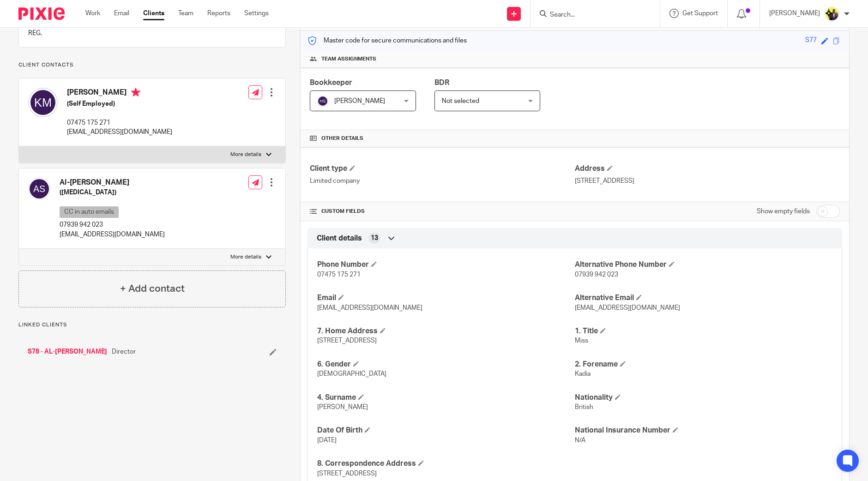 The width and height of the screenshot is (868, 481). I want to click on p: Master code for secure communications and files, so click(387, 40).